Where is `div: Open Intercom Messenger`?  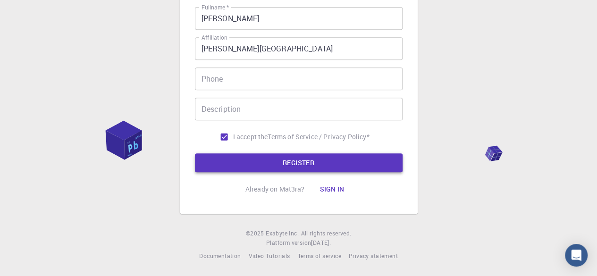 div: Open Intercom Messenger is located at coordinates (576, 255).